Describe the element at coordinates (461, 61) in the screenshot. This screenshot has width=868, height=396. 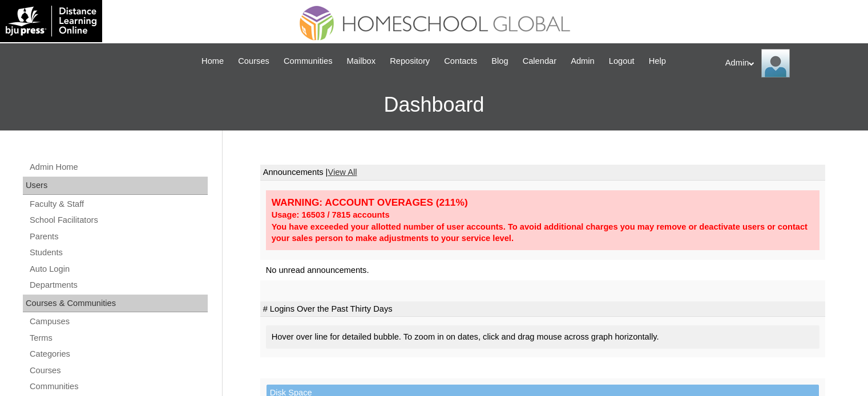
I see `a: Contacts` at that location.